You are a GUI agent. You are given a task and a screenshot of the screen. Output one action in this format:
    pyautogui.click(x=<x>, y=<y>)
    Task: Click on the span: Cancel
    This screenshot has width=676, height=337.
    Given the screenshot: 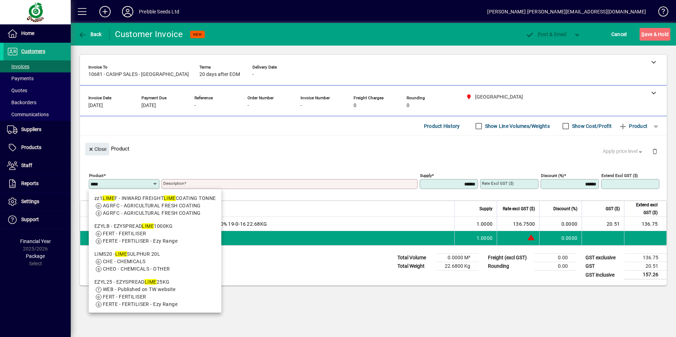 What is the action you would take?
    pyautogui.click(x=619, y=34)
    